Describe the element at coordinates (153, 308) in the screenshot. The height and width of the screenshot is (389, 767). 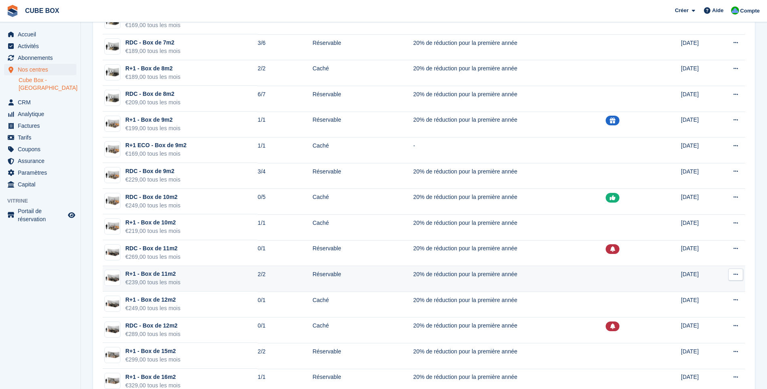
I see `div: €249,00 tous les mois` at that location.